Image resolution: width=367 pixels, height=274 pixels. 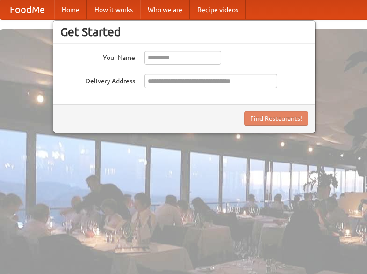 What do you see at coordinates (114, 10) in the screenshot?
I see `a: How it works` at bounding box center [114, 10].